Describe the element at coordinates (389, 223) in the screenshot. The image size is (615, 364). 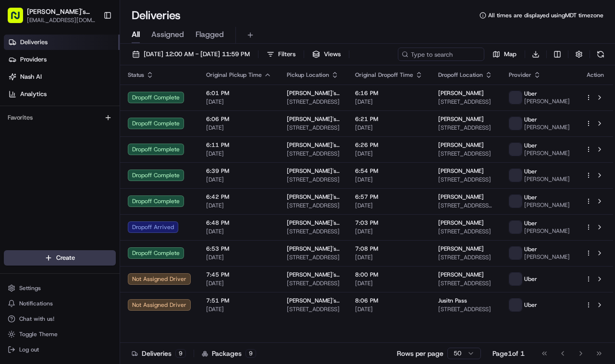
I see `span: 7:03 PM` at that location.